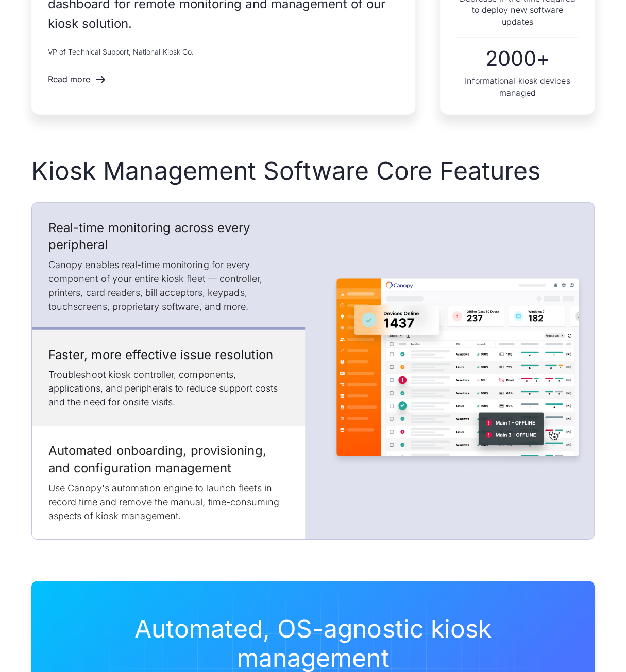  What do you see at coordinates (517, 58) in the screenshot?
I see `div: 2000+` at bounding box center [517, 58].